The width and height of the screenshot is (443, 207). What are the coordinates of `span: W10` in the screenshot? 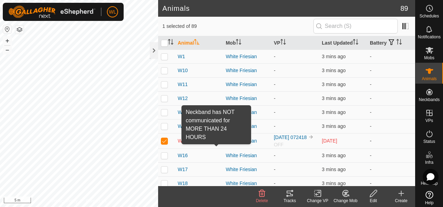 It's located at (182, 70).